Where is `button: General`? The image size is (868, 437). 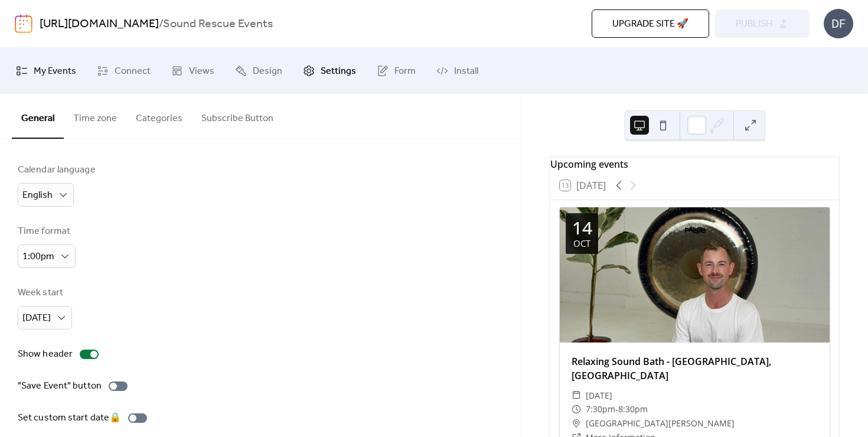
button: General is located at coordinates (38, 117).